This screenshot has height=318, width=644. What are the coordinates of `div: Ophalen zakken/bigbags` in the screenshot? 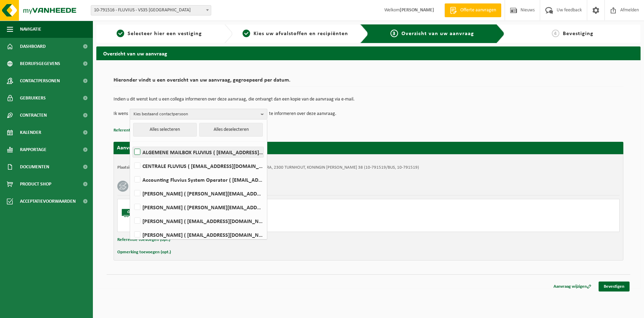 It's located at (272, 216).